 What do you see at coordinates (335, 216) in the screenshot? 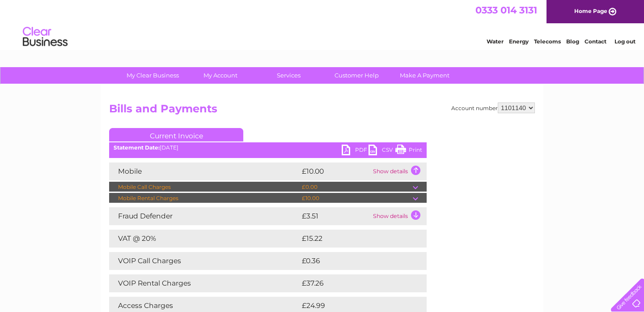
I see `td: £3.51` at bounding box center [335, 216].